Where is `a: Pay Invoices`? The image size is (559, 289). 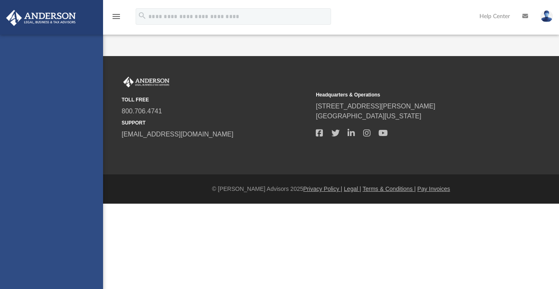
a: Pay Invoices is located at coordinates (433, 189).